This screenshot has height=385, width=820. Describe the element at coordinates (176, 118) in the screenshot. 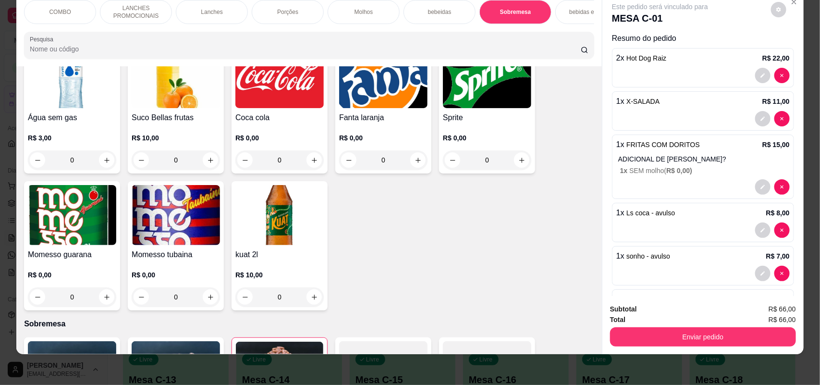

I see `h4: Suco Bellas frutas` at that location.